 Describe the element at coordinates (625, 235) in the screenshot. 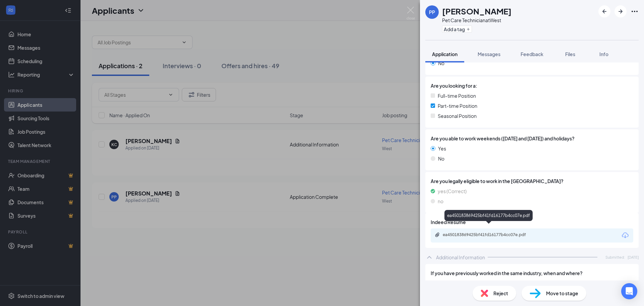

I see `svg: Download` at that location.